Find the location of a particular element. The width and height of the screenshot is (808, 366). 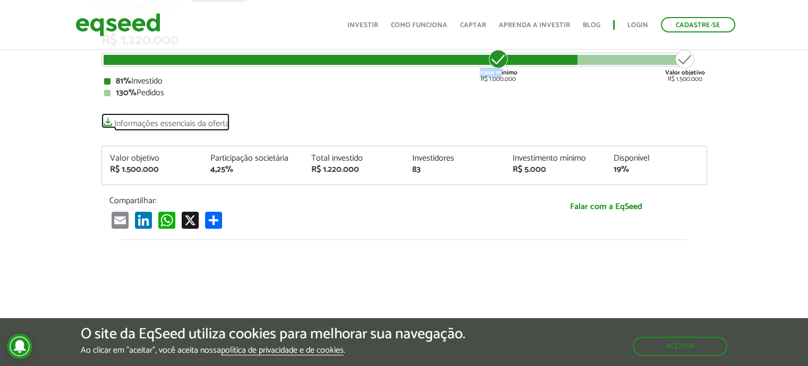

a: X is located at coordinates (190, 219).